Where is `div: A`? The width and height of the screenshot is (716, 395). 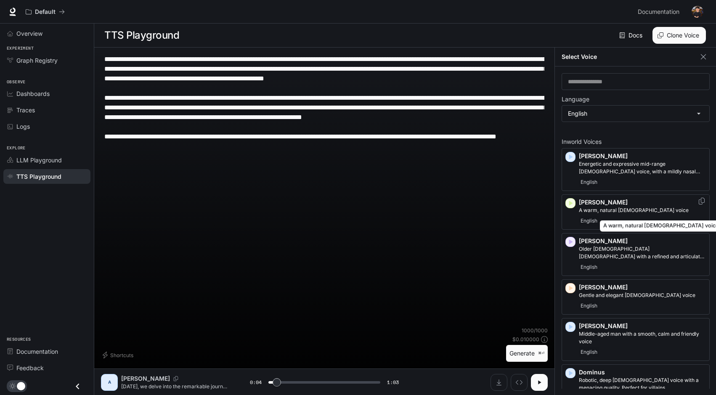 div: A is located at coordinates (109, 382).